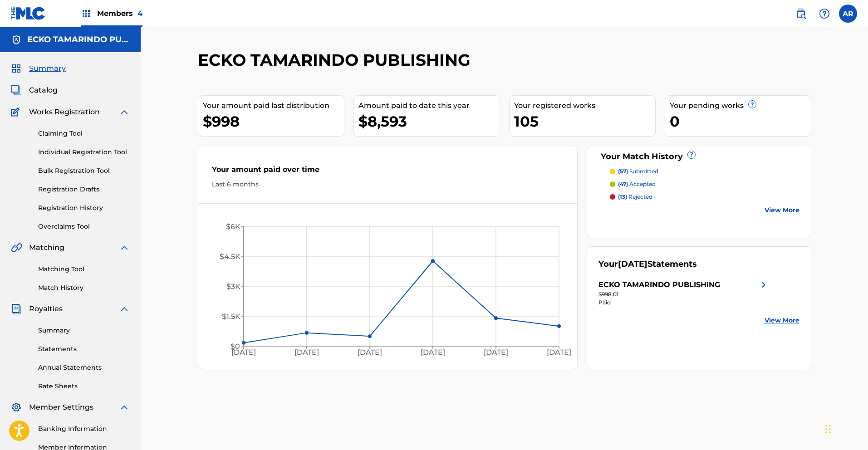 The image size is (868, 450). I want to click on div: Paid, so click(683, 303).